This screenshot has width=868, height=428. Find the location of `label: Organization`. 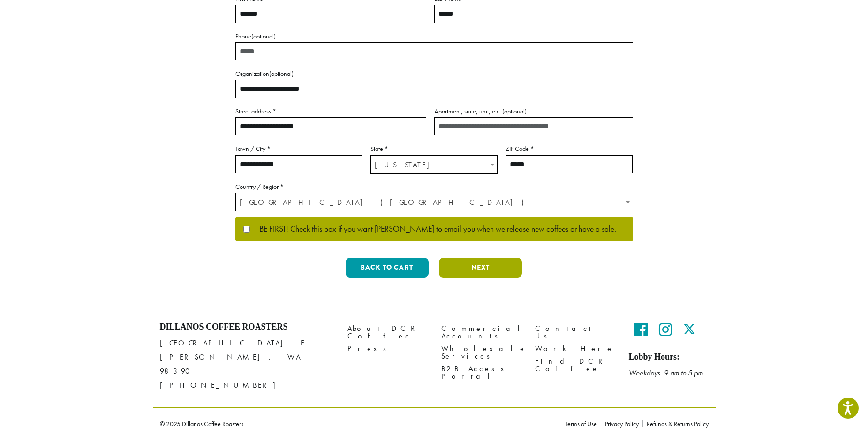

label: Organization is located at coordinates (434, 74).